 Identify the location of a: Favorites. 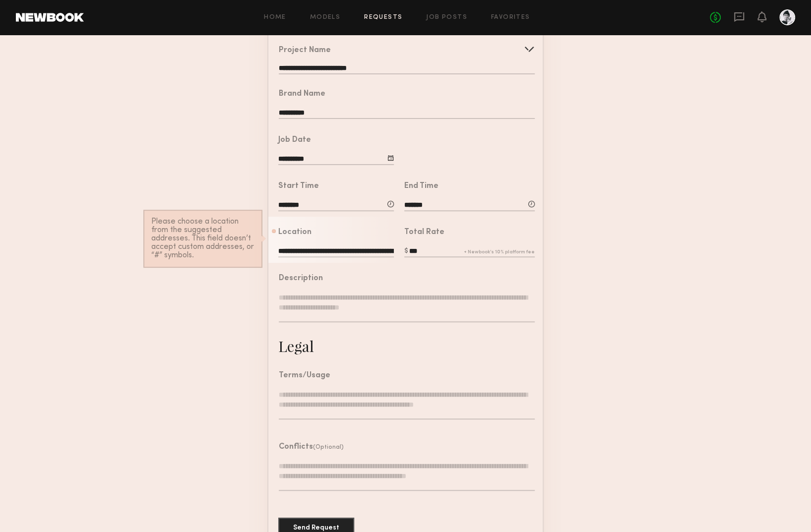
(510, 17).